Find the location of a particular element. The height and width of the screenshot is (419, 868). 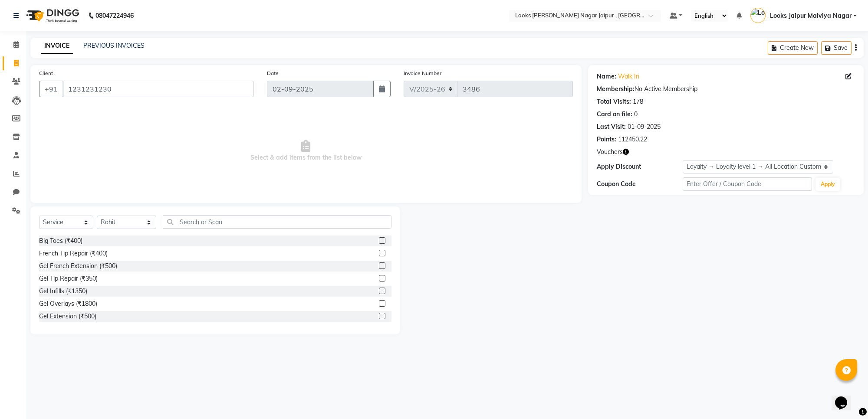

img: Looks Jaipur Malviya Nagar is located at coordinates (758, 15).